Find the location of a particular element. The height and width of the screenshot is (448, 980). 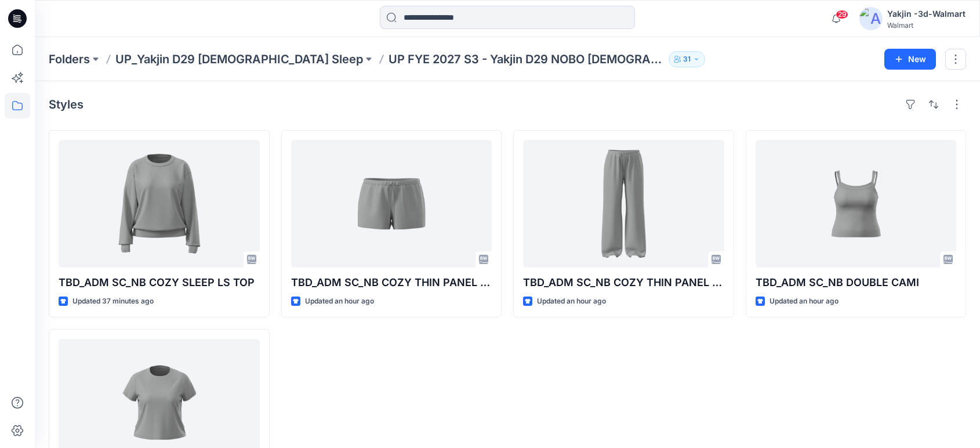

img: avatar is located at coordinates (871, 19).